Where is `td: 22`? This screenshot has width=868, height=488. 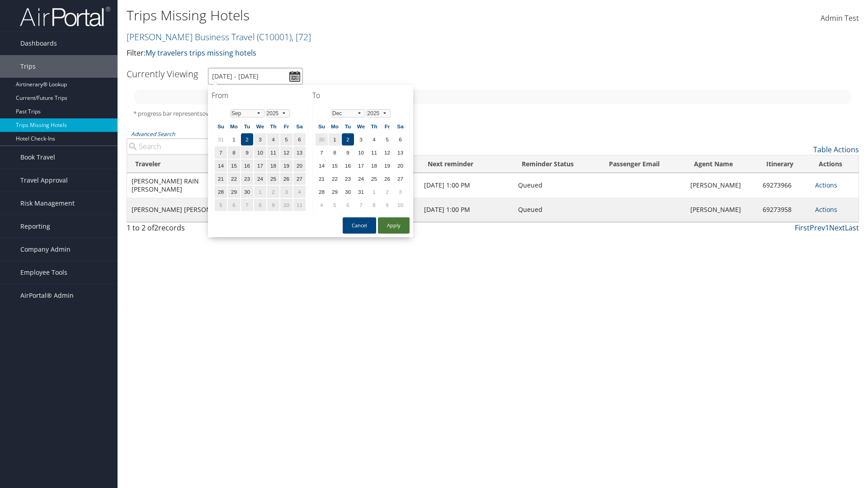 td: 22 is located at coordinates (234, 179).